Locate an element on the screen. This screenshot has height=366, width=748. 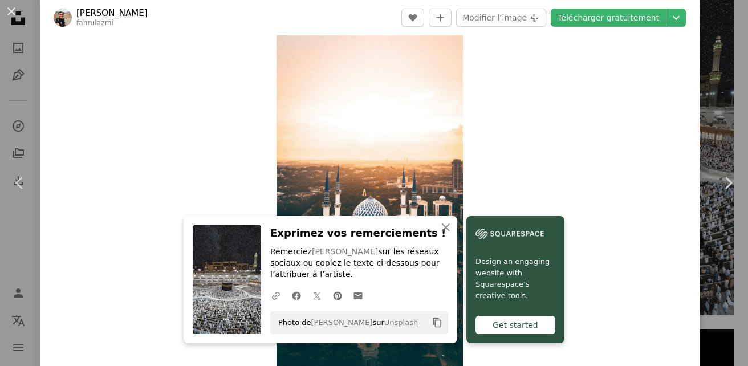
a: Suivant is located at coordinates (728, 183).